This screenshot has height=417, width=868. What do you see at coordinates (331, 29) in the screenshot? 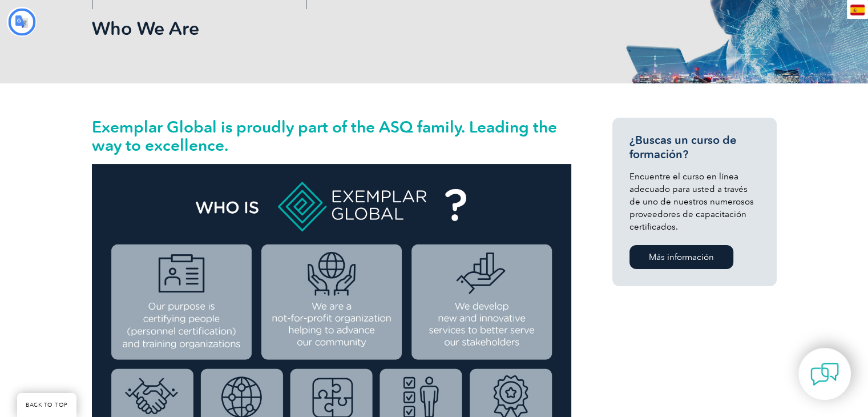
I see `h2: Who We Are` at bounding box center [331, 29].